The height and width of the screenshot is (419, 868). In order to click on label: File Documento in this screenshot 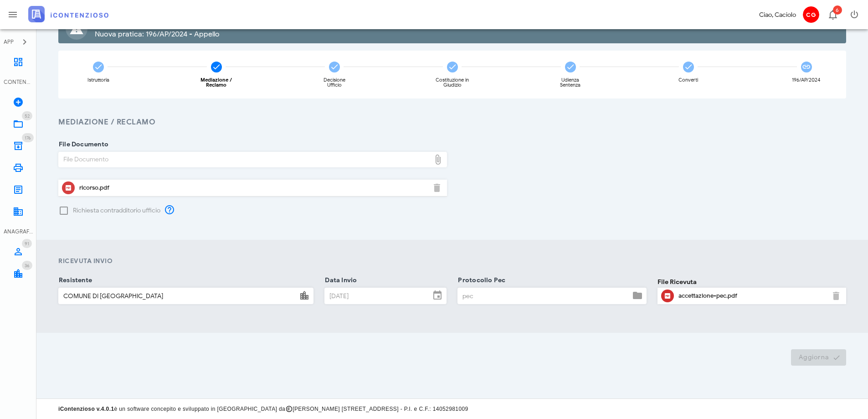, I will do `click(82, 145)`.